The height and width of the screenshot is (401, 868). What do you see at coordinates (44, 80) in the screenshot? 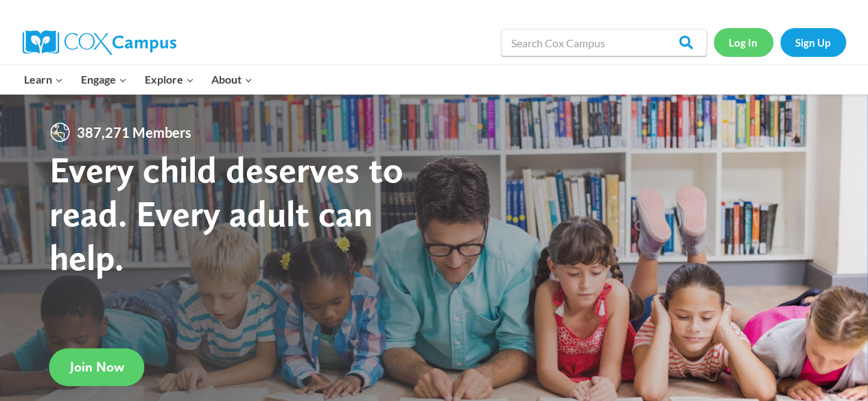
I see `button: Child menu of Learn` at bounding box center [44, 80].